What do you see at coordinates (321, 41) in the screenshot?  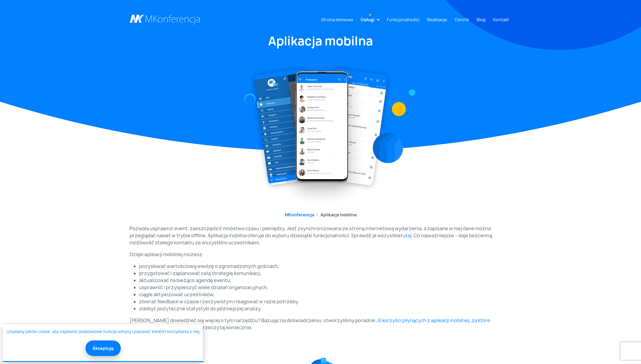 I see `h1: Aplikacja mobilna` at bounding box center [321, 41].